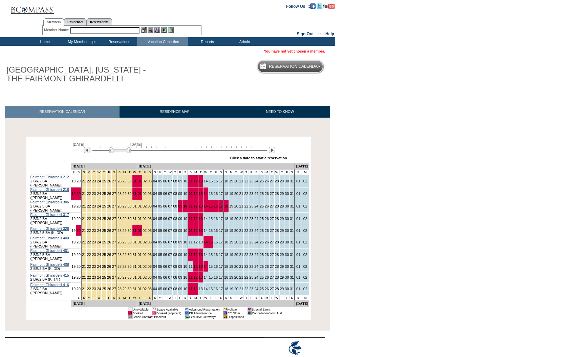  Describe the element at coordinates (50, 238) in the screenshot. I see `a: Fairmont Ghirardelli 400` at that location.